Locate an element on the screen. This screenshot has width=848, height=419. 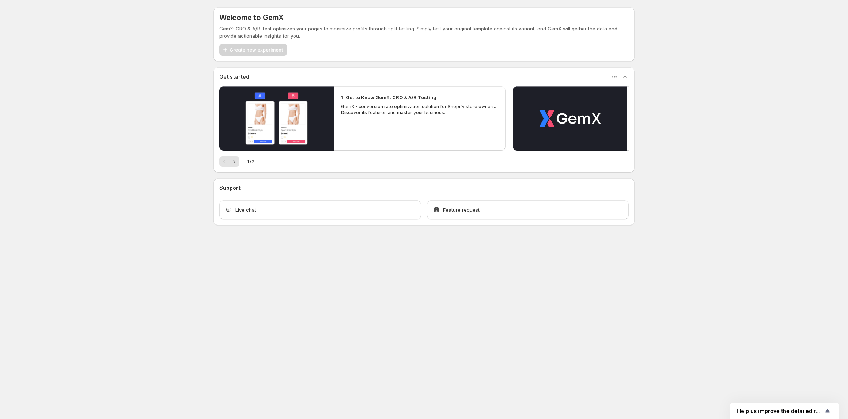
span: Help us improve the detailed report for A/B campaigns is located at coordinates (780, 411).